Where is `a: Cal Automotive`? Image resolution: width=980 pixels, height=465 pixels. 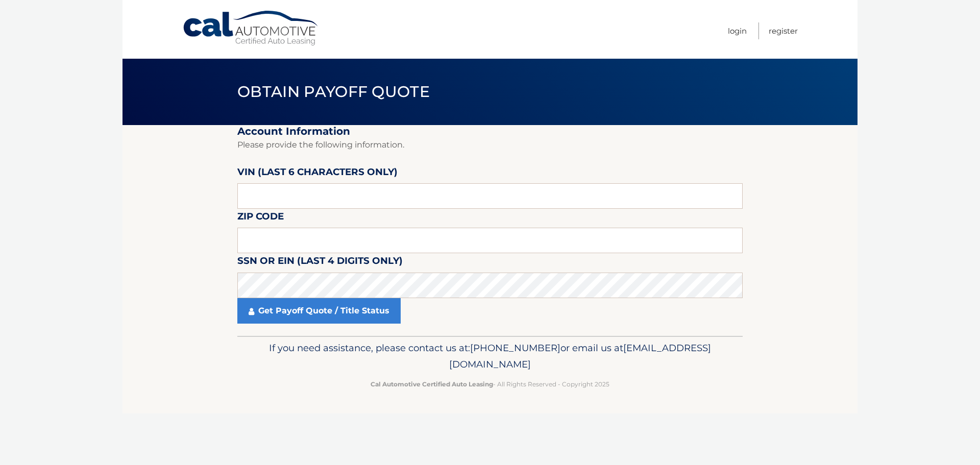
a: Cal Automotive is located at coordinates (251, 28).